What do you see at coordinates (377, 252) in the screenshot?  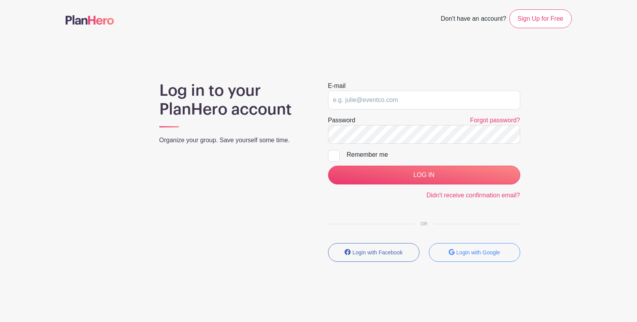 I see `small: Login with Facebook` at bounding box center [377, 252].